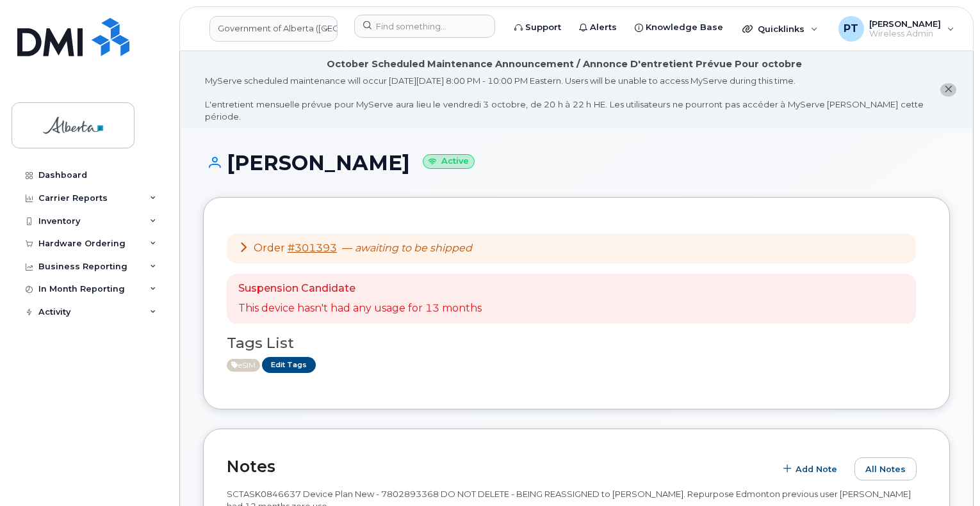  I want to click on span: All Notes, so click(885, 469).